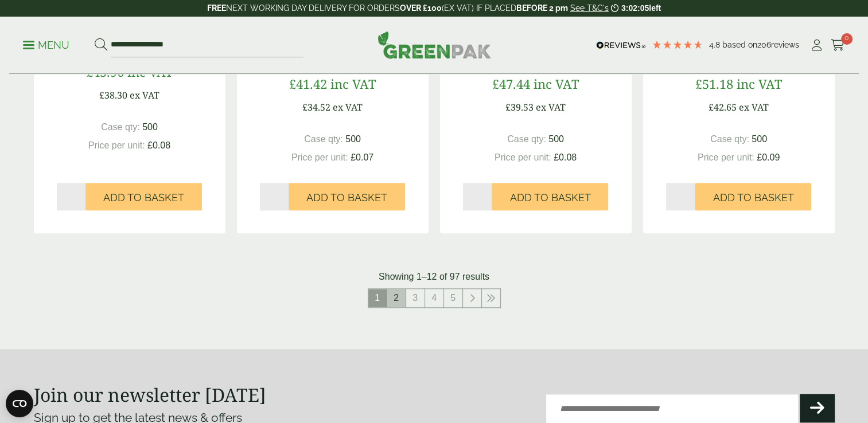 This screenshot has height=423, width=868. What do you see at coordinates (19, 403) in the screenshot?
I see `button: Open CMP widget` at bounding box center [19, 403].